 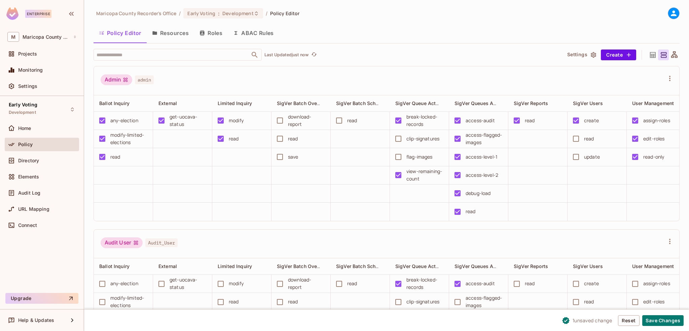 What do you see at coordinates (314, 55) in the screenshot?
I see `span: refresh` at bounding box center [314, 55].